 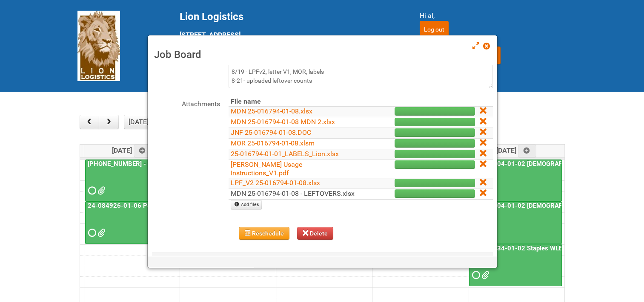 What do you see at coordinates (100, 190) in the screenshot?
I see `span: MDN 25-032854-01-08 Left overs.xlsx MOR 25-032854-01-08.xlsm 25_032854_01_LABELS_Lion.xlsx MDN 25...` at bounding box center [100, 190].